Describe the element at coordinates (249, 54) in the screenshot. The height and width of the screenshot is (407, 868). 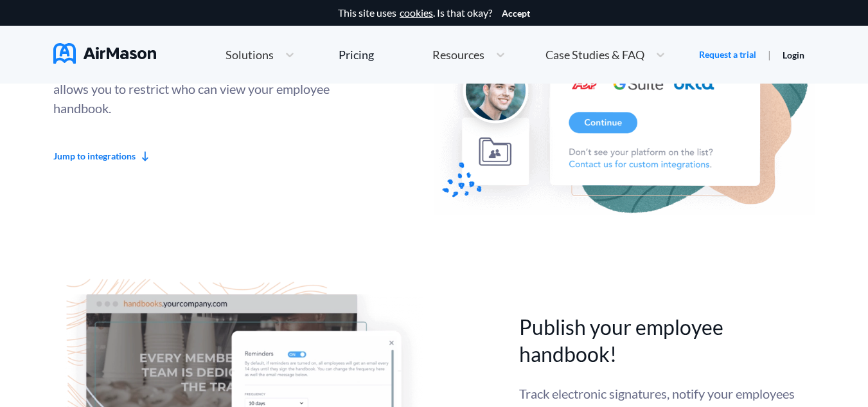
I see `span: Solutions` at that location.